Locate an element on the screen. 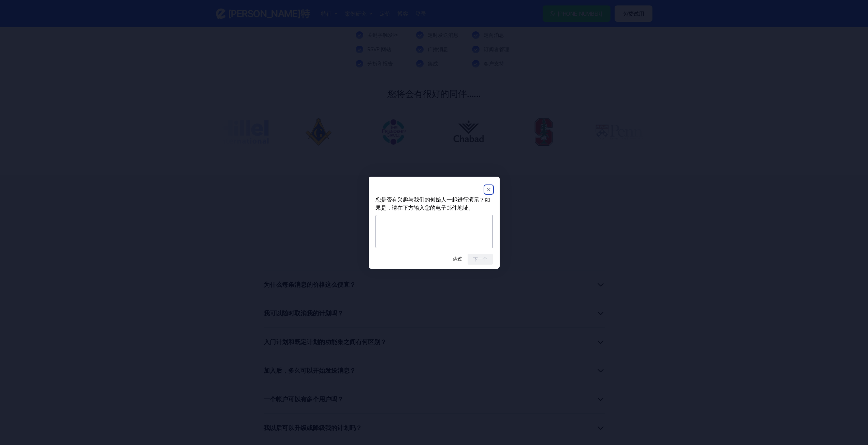 The image size is (868, 445). textarea: 您是否有兴趣与我们的创始人一起进行演示？如果是，请在下方输入您的电子邮件地址。 is located at coordinates (434, 232).